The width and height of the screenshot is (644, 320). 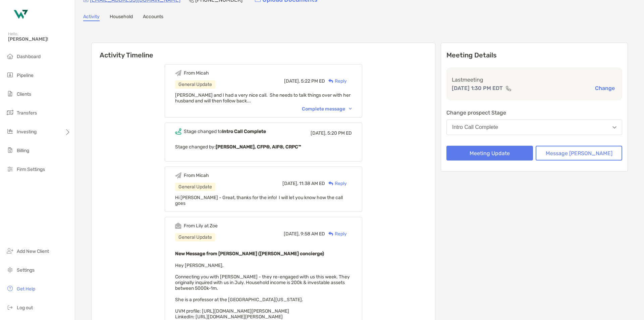 I want to click on img: logout icon, so click(x=10, y=307).